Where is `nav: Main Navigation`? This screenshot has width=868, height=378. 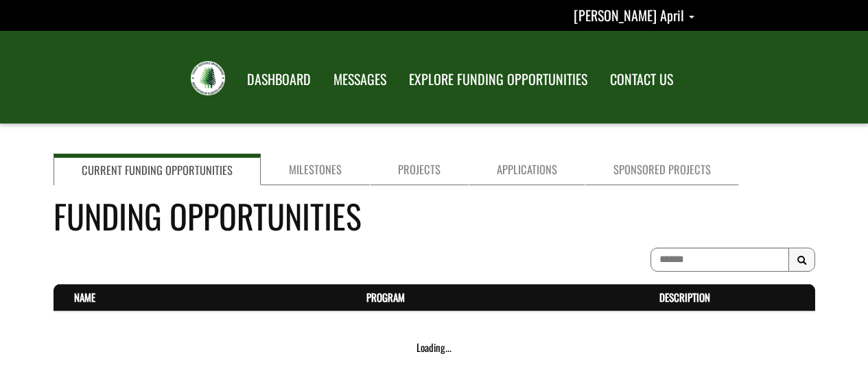 nav: Main Navigation is located at coordinates (459, 78).